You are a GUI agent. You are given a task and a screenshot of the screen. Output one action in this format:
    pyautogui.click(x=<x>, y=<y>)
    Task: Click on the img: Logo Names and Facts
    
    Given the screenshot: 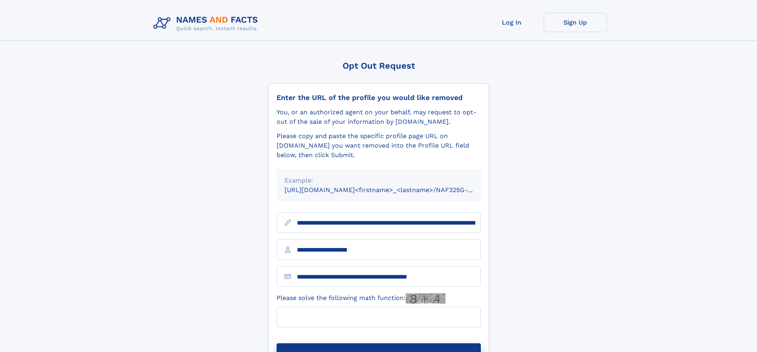 What is the action you would take?
    pyautogui.click(x=207, y=23)
    